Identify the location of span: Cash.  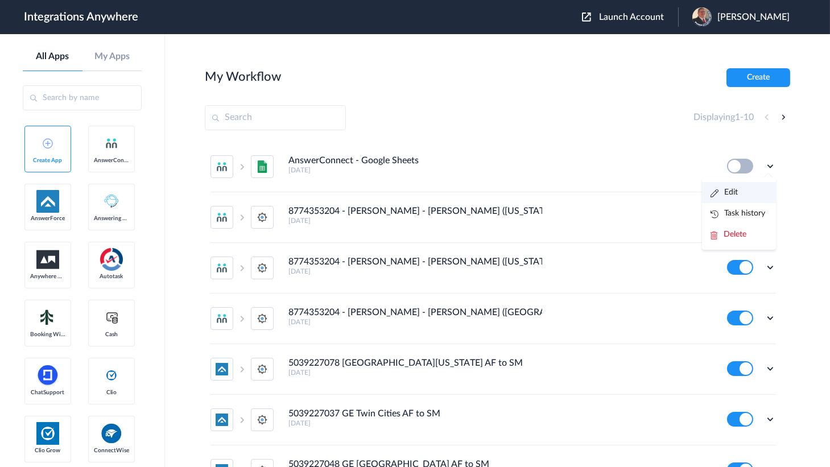
(111, 334).